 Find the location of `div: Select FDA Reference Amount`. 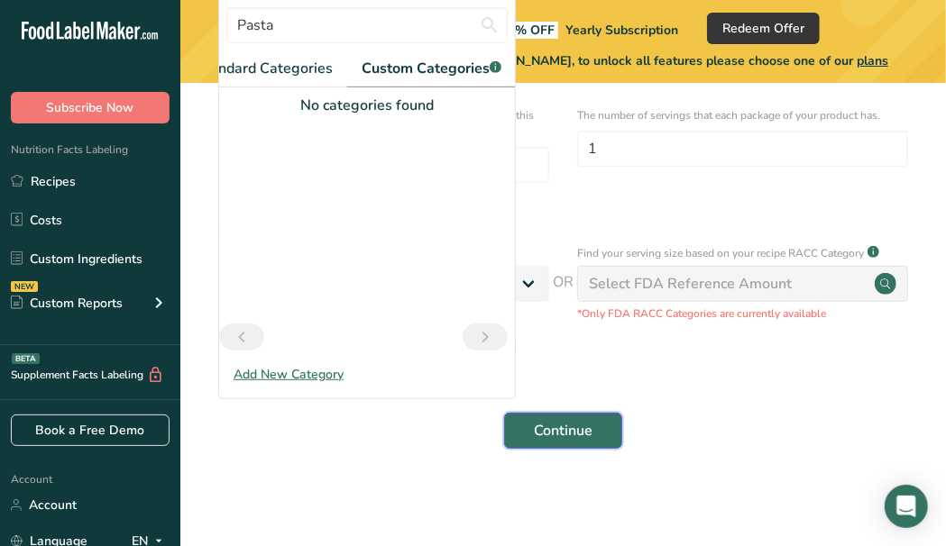

div: Select FDA Reference Amount is located at coordinates (690, 284).